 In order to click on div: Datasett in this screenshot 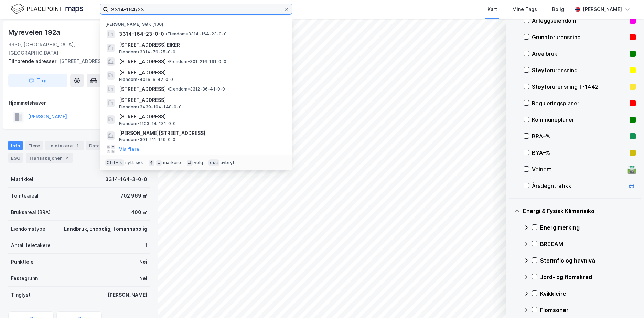, I will do `click(99, 145)`.